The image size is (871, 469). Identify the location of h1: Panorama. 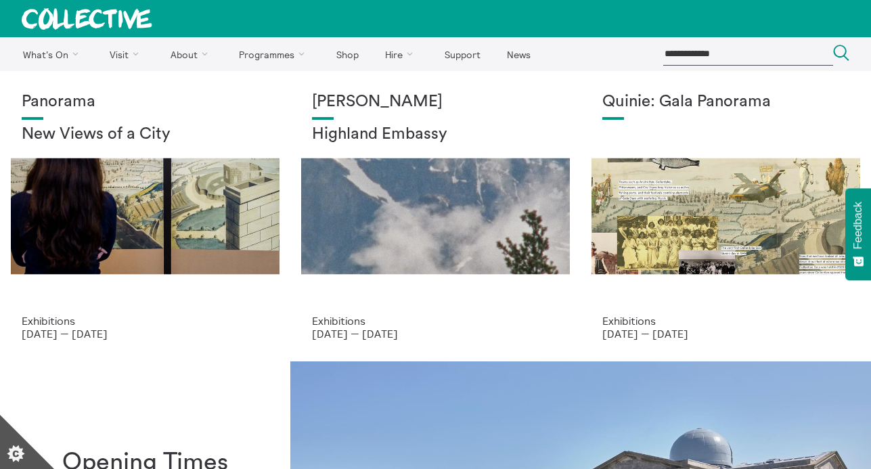
(145, 102).